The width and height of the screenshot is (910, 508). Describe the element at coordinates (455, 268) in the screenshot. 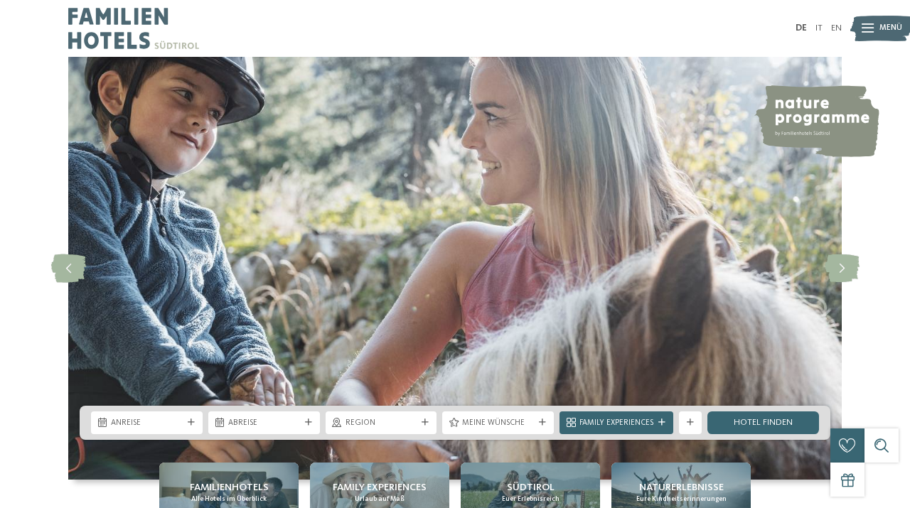

I see `img: Familienhotels Südtirol: The happy family places` at that location.